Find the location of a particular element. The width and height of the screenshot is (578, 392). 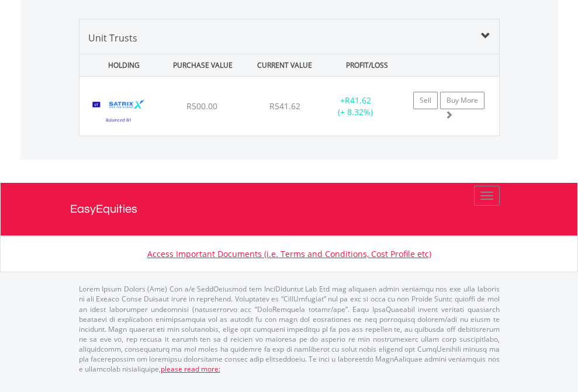

a: Buy More is located at coordinates (462, 100).